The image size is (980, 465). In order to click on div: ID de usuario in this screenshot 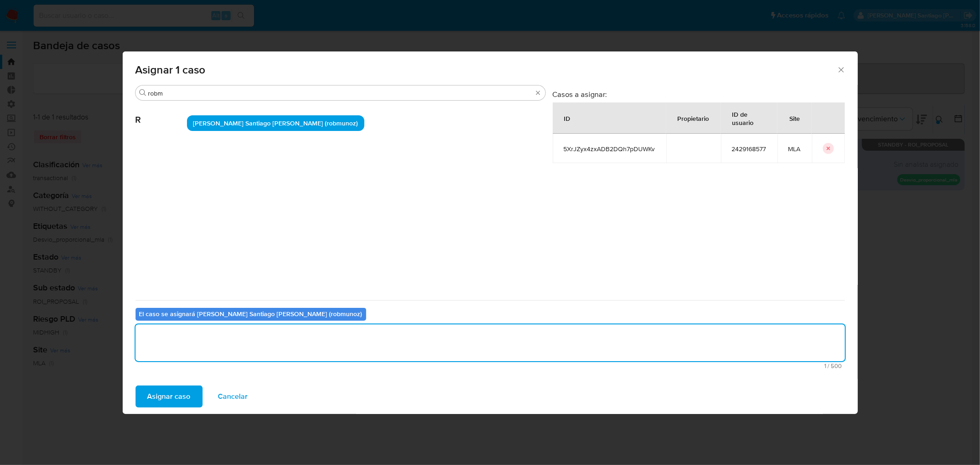, I will do `click(749, 118)`.